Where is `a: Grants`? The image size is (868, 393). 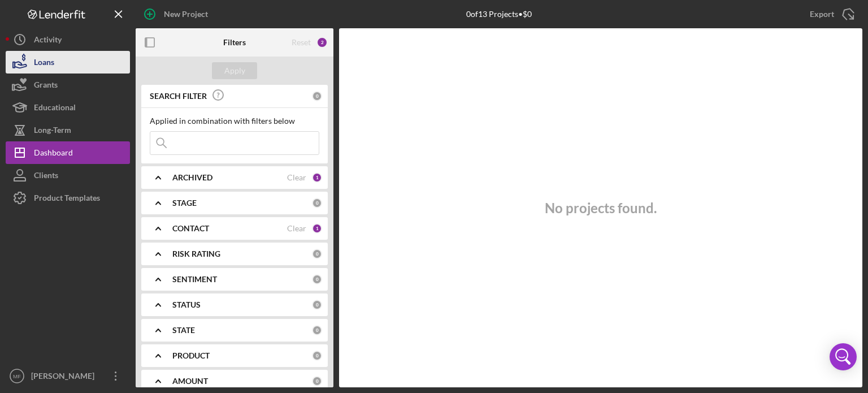 a: Grants is located at coordinates (68, 85).